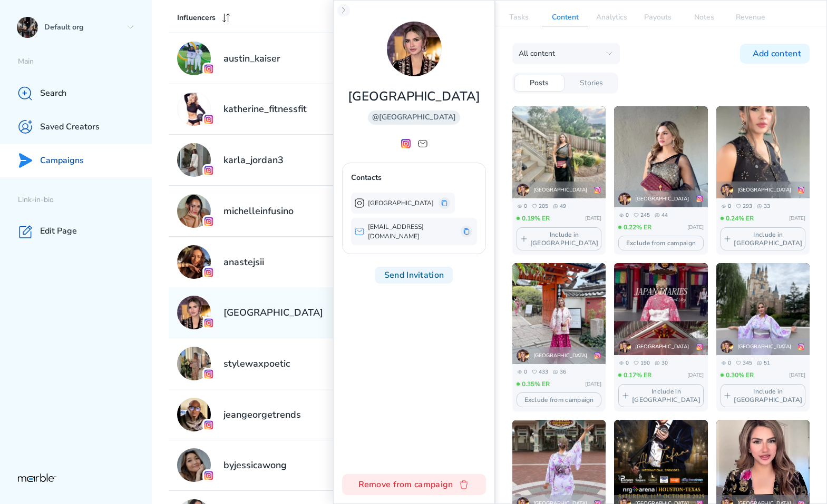 The width and height of the screenshot is (827, 504). Describe the element at coordinates (566, 53) in the screenshot. I see `button: All content` at that location.